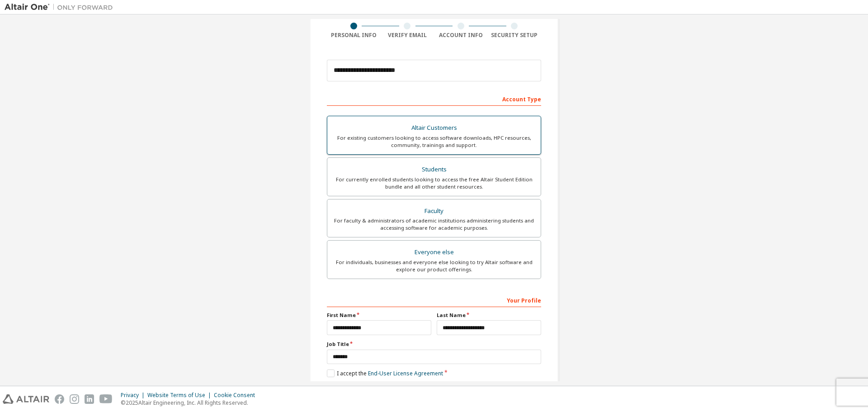 The width and height of the screenshot is (868, 412). I want to click on img: altair_logo.svg, so click(26, 399).